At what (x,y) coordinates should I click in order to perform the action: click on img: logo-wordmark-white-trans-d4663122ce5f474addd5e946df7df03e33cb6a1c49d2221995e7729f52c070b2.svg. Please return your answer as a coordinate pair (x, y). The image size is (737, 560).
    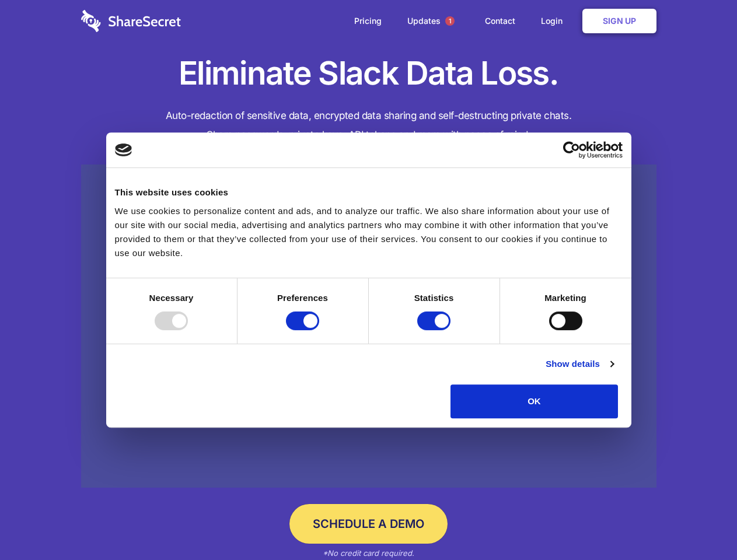
    Looking at the image, I should click on (131, 21).